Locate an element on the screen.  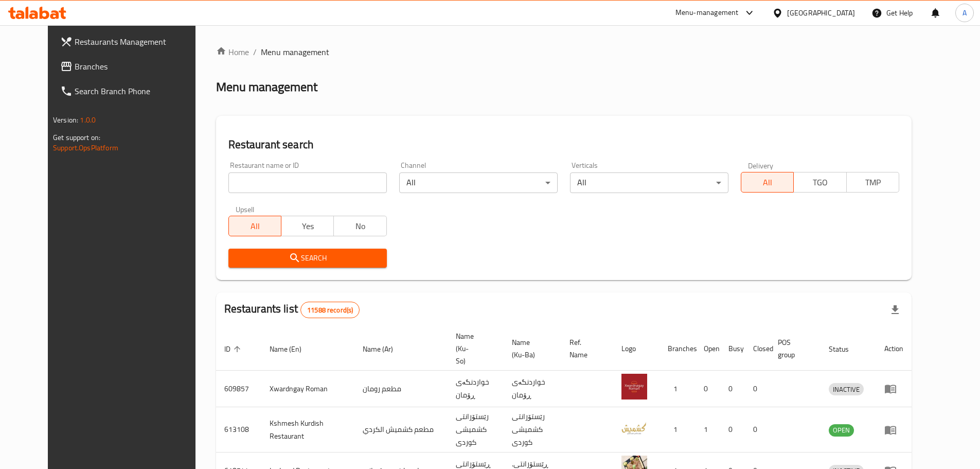
span: ID is located at coordinates (234, 349).